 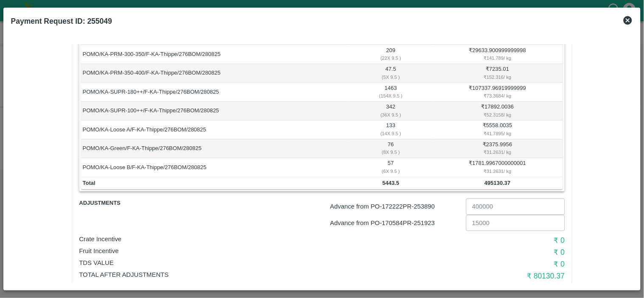 I want to click on div: ( 22 X 9.5 ), so click(x=391, y=58).